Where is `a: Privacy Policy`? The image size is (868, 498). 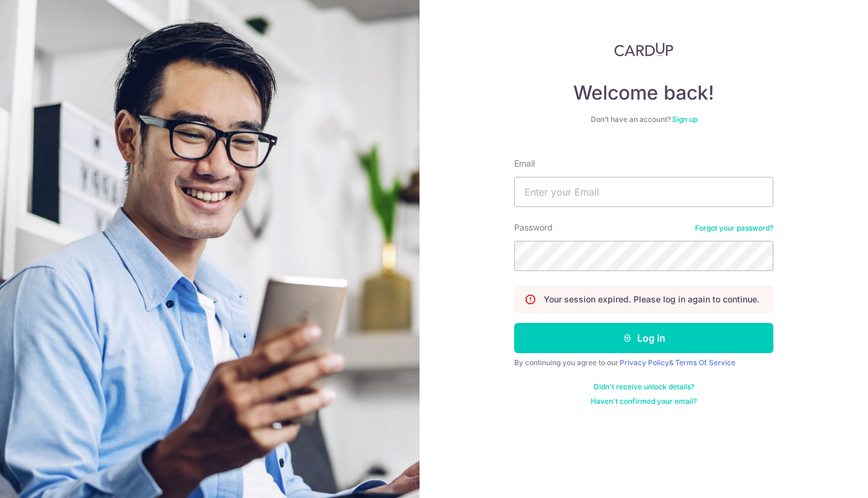
a: Privacy Policy is located at coordinates (645, 362).